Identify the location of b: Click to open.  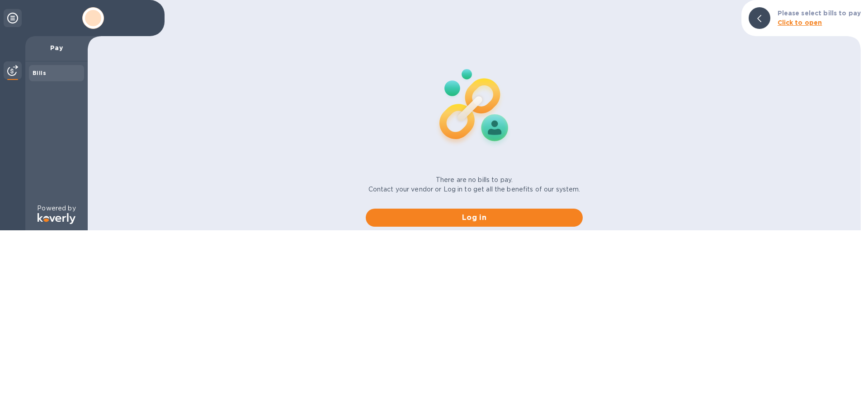
(800, 23).